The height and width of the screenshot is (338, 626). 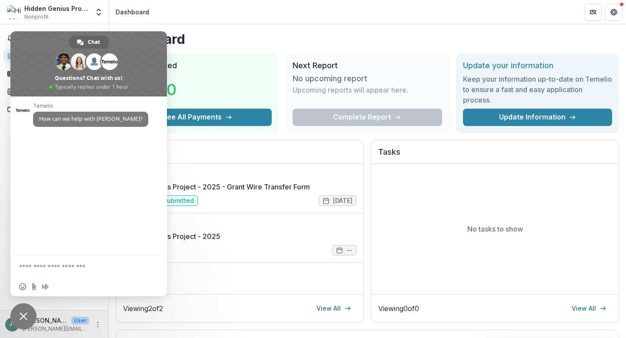 What do you see at coordinates (614, 12) in the screenshot?
I see `button: Get Help` at bounding box center [614, 12].